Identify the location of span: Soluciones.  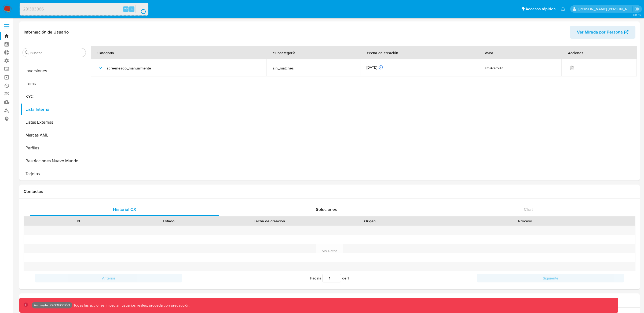
(326, 209).